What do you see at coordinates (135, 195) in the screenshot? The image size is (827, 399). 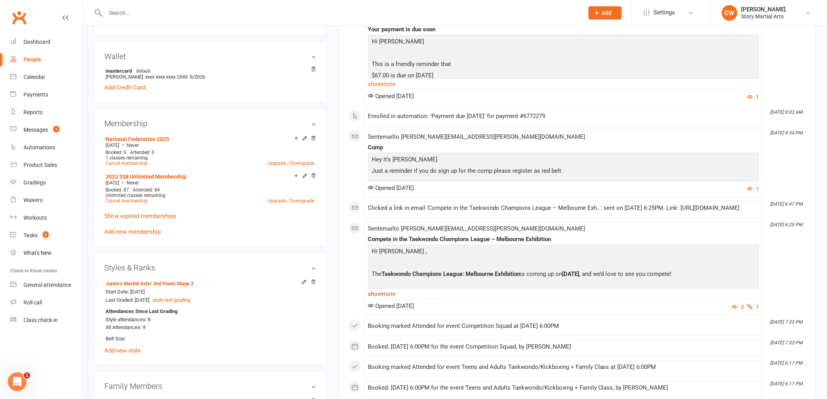 I see `span: Unlimited classes remaining` at bounding box center [135, 195].